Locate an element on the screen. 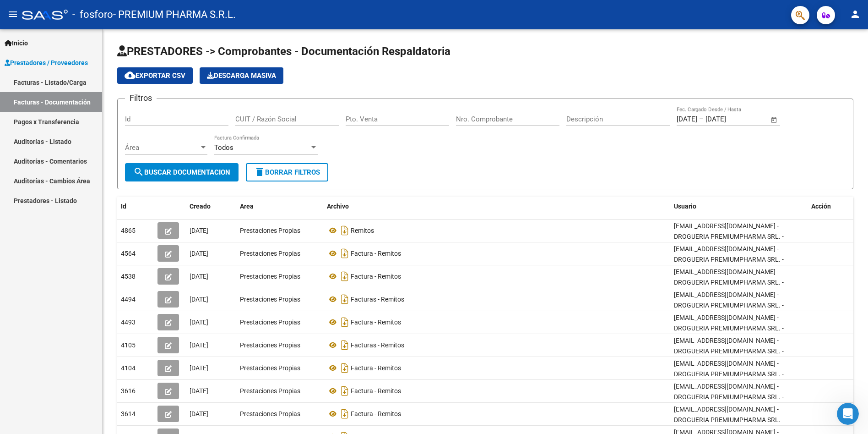 Image resolution: width=868 pixels, height=434 pixels. mat-icon: person is located at coordinates (855, 14).